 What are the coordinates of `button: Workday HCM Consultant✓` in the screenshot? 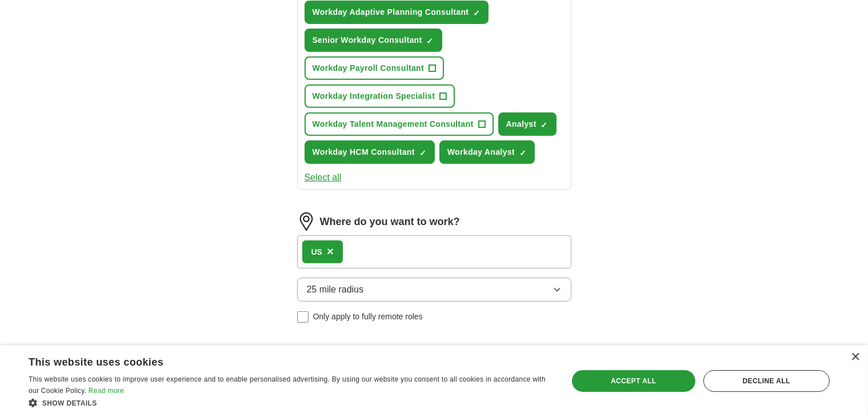 It's located at (370, 152).